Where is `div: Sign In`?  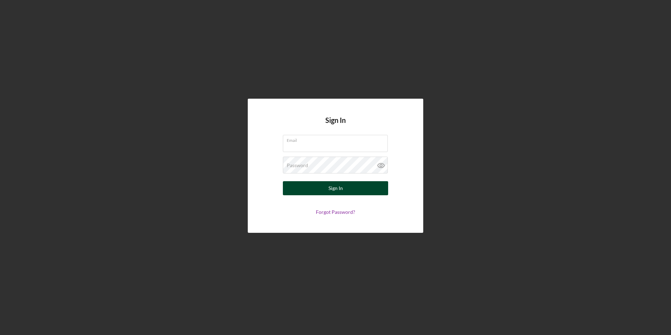
div: Sign In is located at coordinates (335, 188).